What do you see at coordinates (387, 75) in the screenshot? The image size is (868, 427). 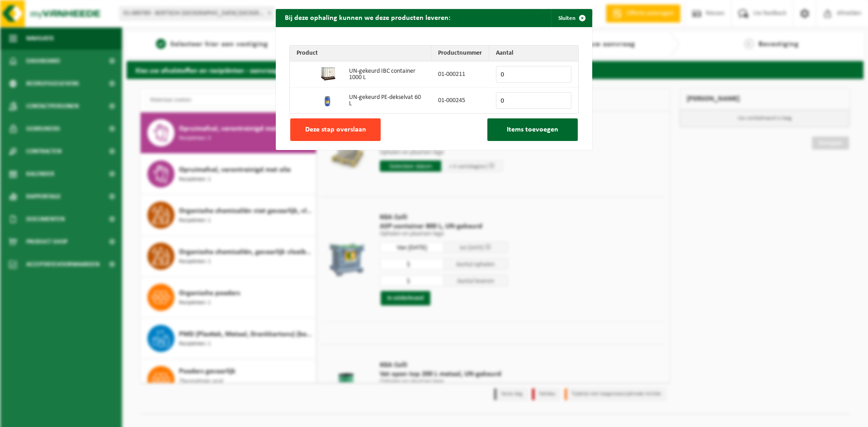 I see `td: UN-gekeurd IBC container 1000 L` at bounding box center [387, 75].